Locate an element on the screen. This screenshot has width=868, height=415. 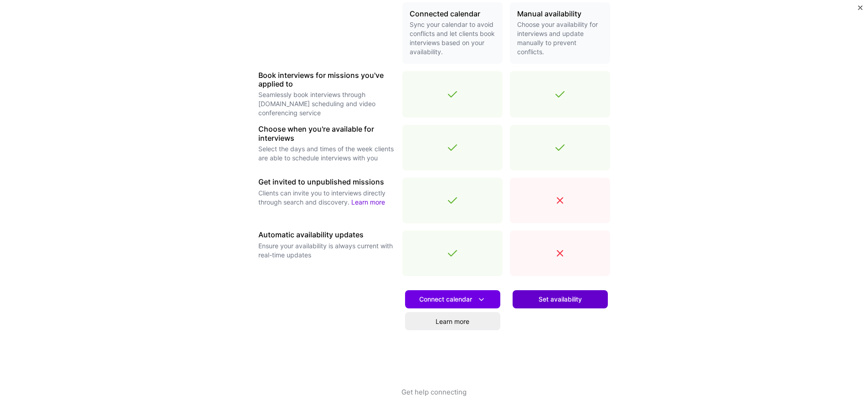
h3: Get invited to unpublished missions is located at coordinates (326, 182).